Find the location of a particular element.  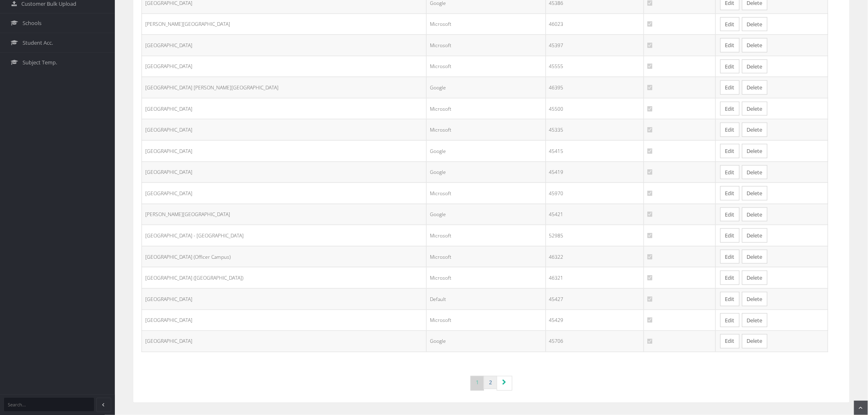

td: 46322 is located at coordinates (595, 257).